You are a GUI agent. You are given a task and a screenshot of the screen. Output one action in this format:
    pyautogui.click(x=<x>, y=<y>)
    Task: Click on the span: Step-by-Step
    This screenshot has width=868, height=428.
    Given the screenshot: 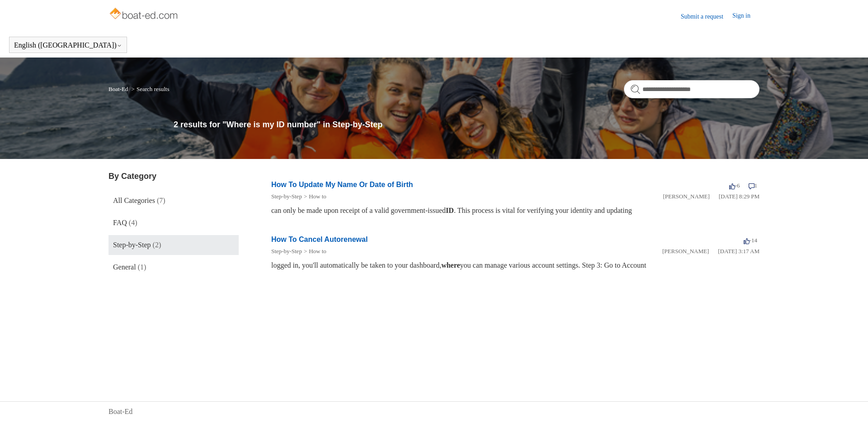 What is the action you would take?
    pyautogui.click(x=132, y=244)
    